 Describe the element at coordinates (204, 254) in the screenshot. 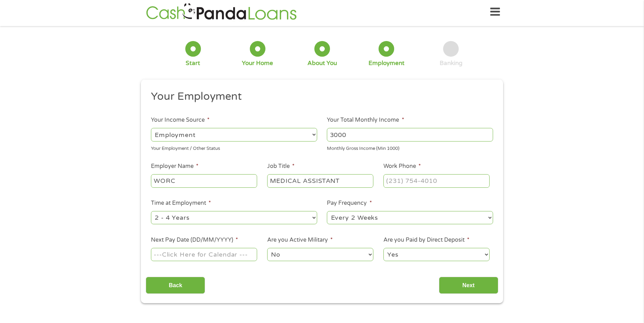

I see `input: ---Click Here for Calendar ---` at that location.